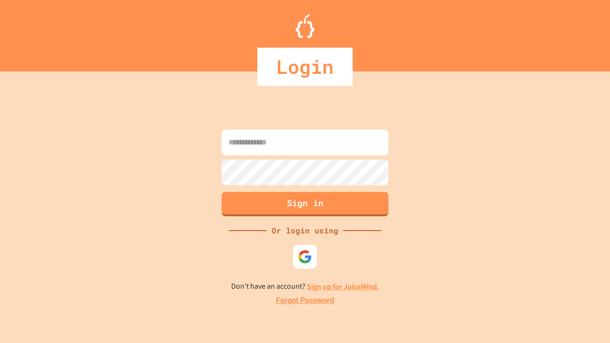 The image size is (610, 343). What do you see at coordinates (305, 26) in the screenshot?
I see `img: Logo.svg` at bounding box center [305, 26].